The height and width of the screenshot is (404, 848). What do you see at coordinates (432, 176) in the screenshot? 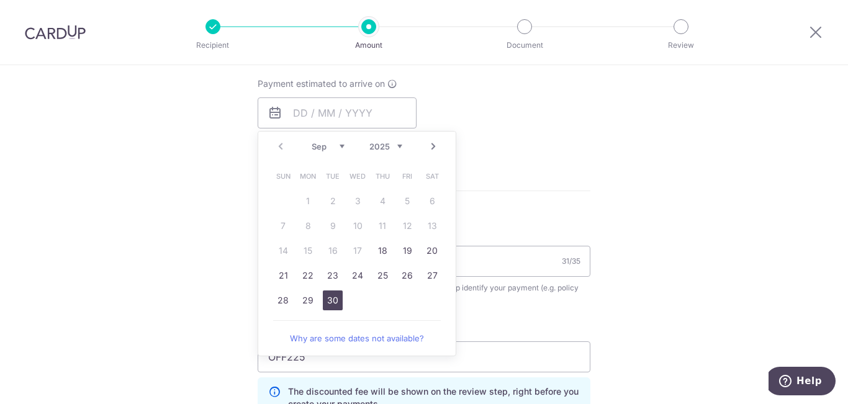
I see `span: Saturday` at bounding box center [432, 176].